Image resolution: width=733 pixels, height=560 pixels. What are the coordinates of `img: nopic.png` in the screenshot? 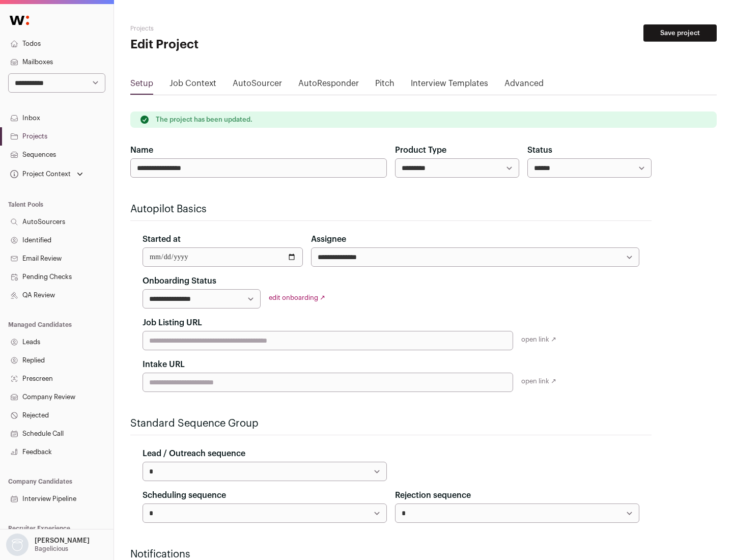 It's located at (18, 545).